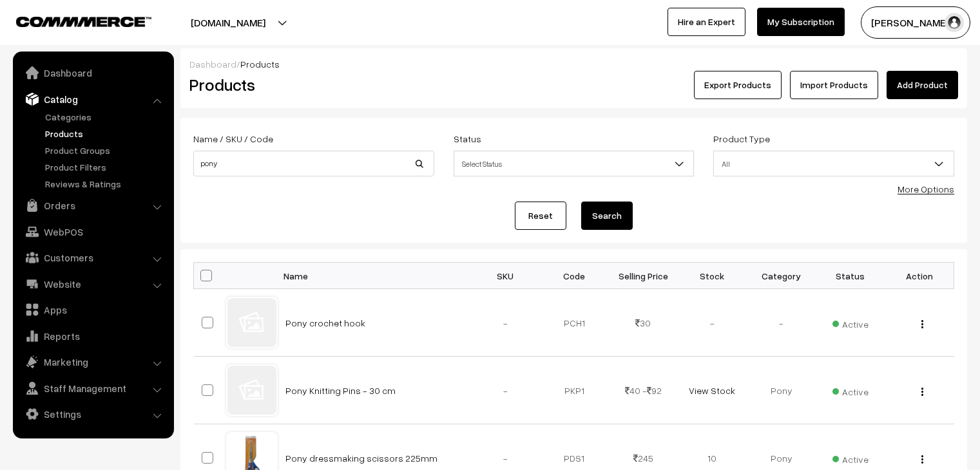  Describe the element at coordinates (93, 205) in the screenshot. I see `a: Orders` at that location.